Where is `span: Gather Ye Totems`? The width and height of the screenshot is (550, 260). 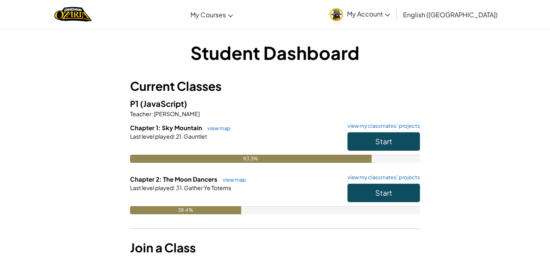
span: Gather Ye Totems is located at coordinates (207, 188).